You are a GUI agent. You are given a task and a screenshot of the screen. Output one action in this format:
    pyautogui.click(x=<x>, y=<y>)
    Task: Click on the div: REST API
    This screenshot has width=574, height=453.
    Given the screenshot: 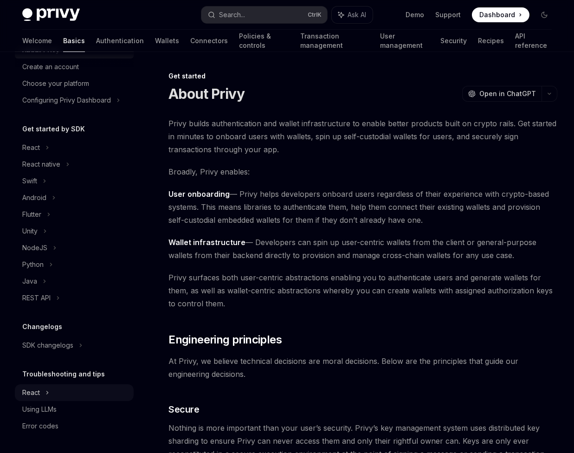 What is the action you would take?
    pyautogui.click(x=36, y=298)
    